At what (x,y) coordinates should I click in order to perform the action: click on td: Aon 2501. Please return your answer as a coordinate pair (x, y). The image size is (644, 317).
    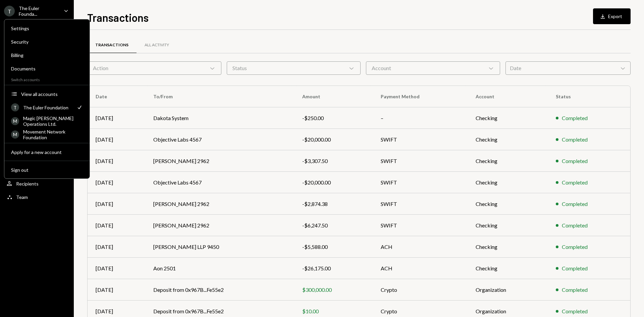
    Looking at the image, I should click on (220, 268).